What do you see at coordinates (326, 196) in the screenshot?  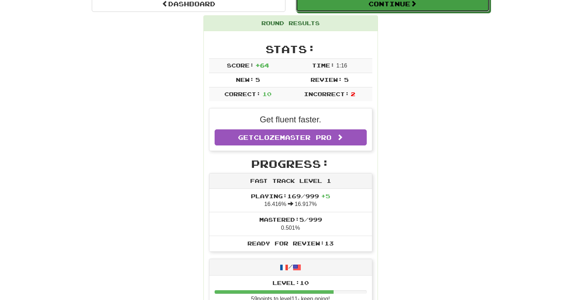 I see `span: + 5` at bounding box center [326, 196].